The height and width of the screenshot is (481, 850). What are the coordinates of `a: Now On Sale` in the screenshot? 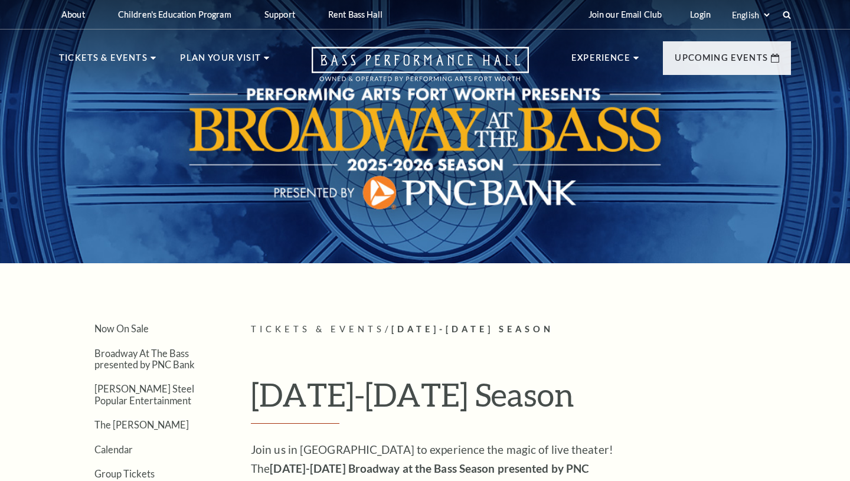 It's located at (122, 328).